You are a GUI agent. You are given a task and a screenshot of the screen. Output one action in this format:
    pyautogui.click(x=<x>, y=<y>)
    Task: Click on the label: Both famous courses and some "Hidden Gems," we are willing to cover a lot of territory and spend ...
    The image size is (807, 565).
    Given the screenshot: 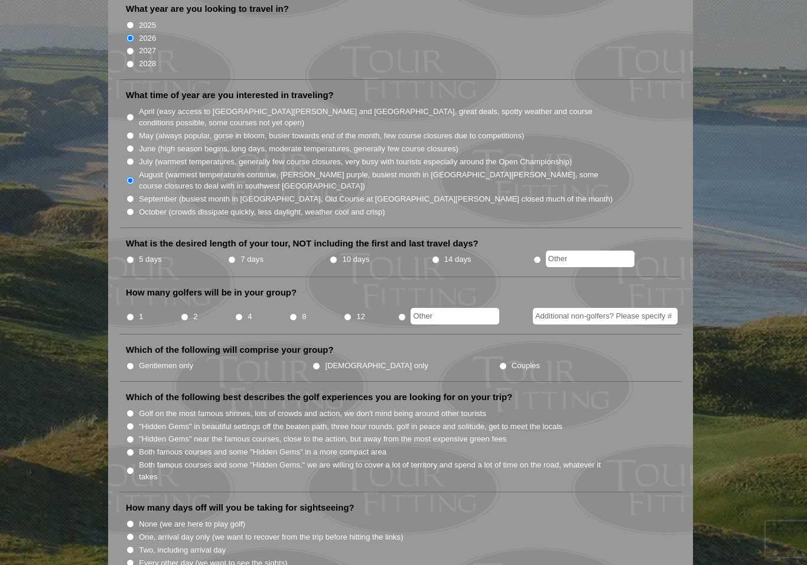 What is the action you would take?
    pyautogui.click(x=377, y=470)
    